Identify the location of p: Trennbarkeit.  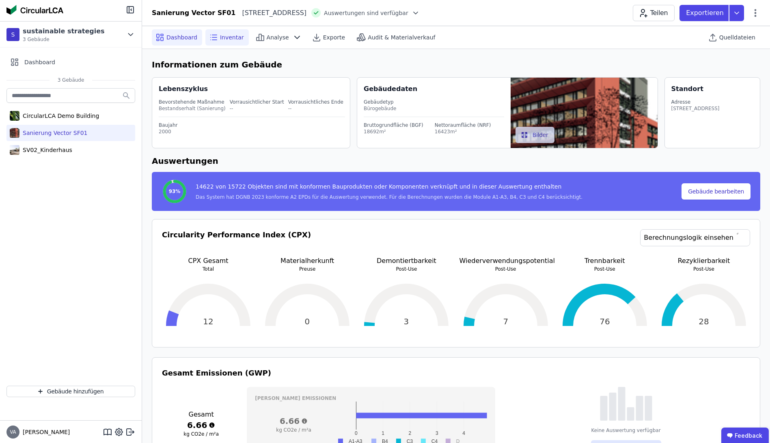
(605, 261).